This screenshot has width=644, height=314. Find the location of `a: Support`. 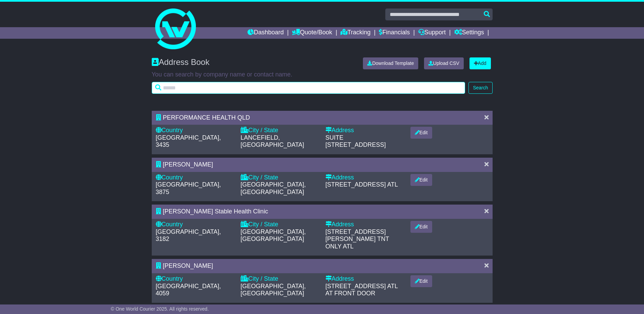

a: Support is located at coordinates (432, 33).